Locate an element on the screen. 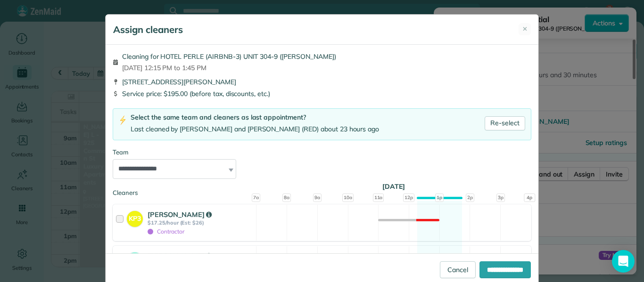 The image size is (644, 282). strong: KP3 is located at coordinates (135, 217).